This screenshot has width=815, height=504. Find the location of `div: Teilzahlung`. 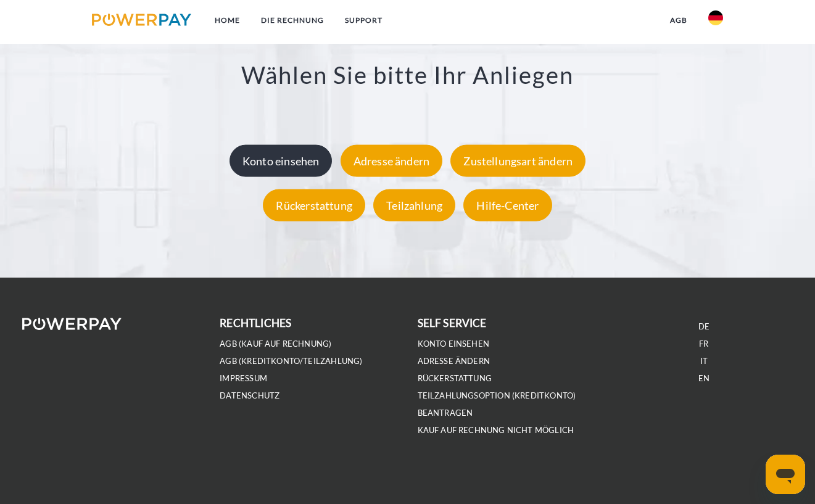

div: Teilzahlung is located at coordinates (414, 205).